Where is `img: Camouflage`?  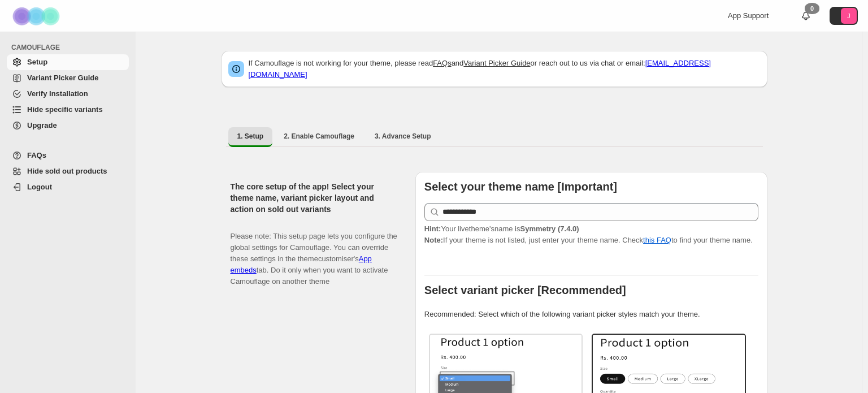
img: Camouflage is located at coordinates (37, 16).